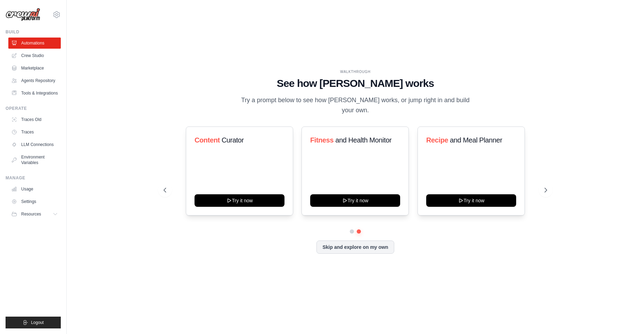  I want to click on img: Logo, so click(23, 15).